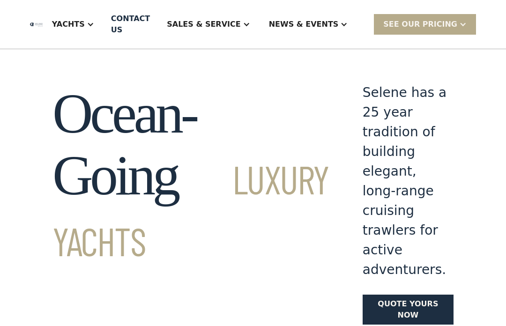  I want to click on a: Quote yours now, so click(408, 310).